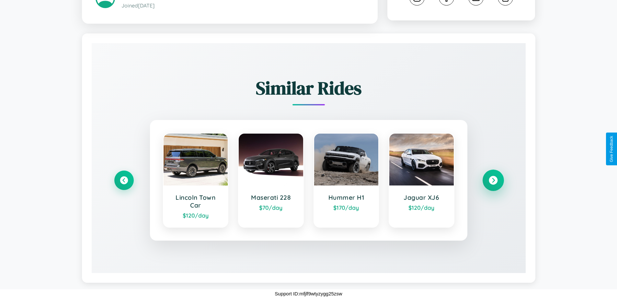 The height and width of the screenshot is (298, 617). What do you see at coordinates (271, 197) in the screenshot?
I see `h3: Maserati 228` at bounding box center [271, 197].